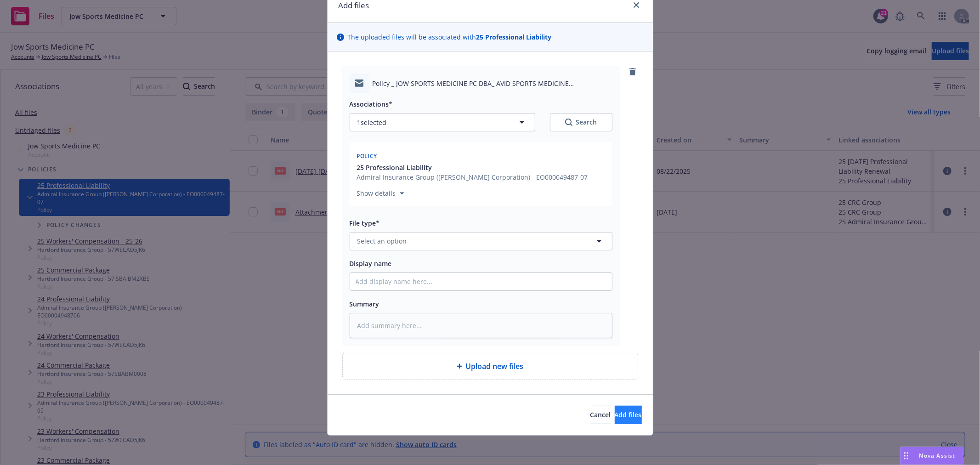 The width and height of the screenshot is (980, 465). Describe the element at coordinates (581, 122) in the screenshot. I see `div: Search` at that location.